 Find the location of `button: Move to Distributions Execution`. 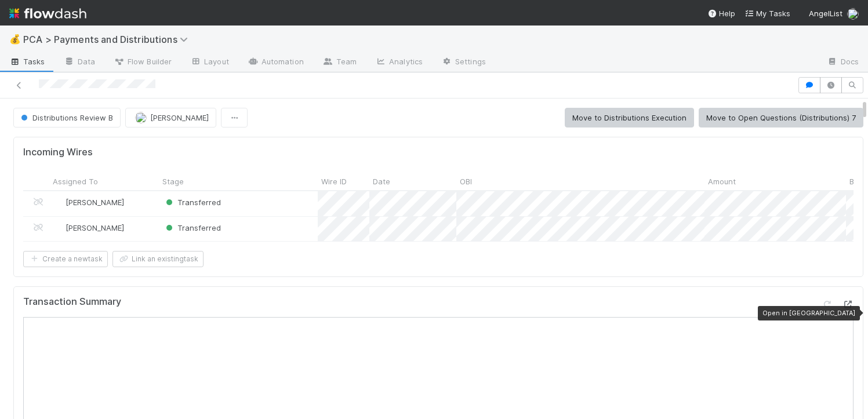

button: Move to Distributions Execution is located at coordinates (629, 118).